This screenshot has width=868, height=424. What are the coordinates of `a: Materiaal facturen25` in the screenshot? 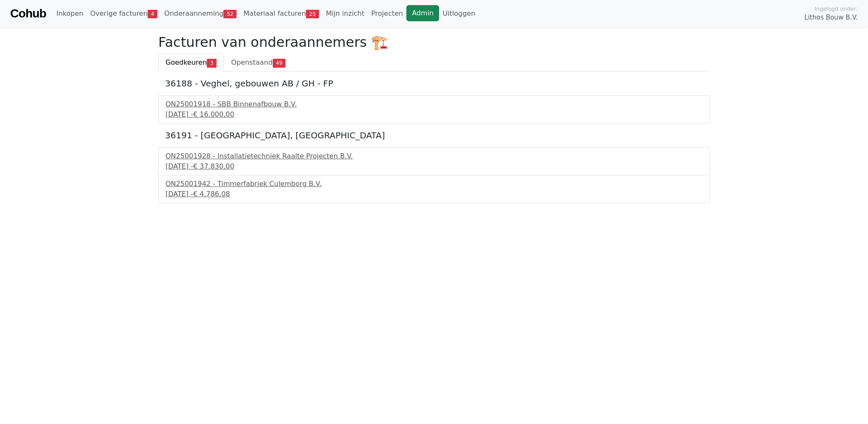 It's located at (281, 14).